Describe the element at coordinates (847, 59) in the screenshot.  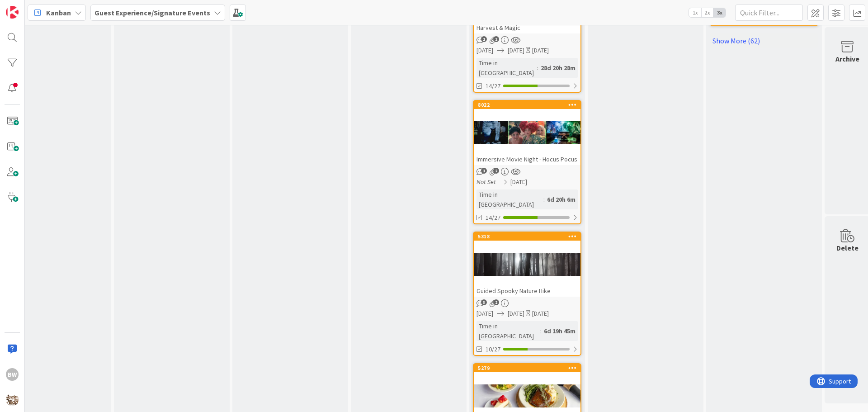
I see `div: Archive` at that location.